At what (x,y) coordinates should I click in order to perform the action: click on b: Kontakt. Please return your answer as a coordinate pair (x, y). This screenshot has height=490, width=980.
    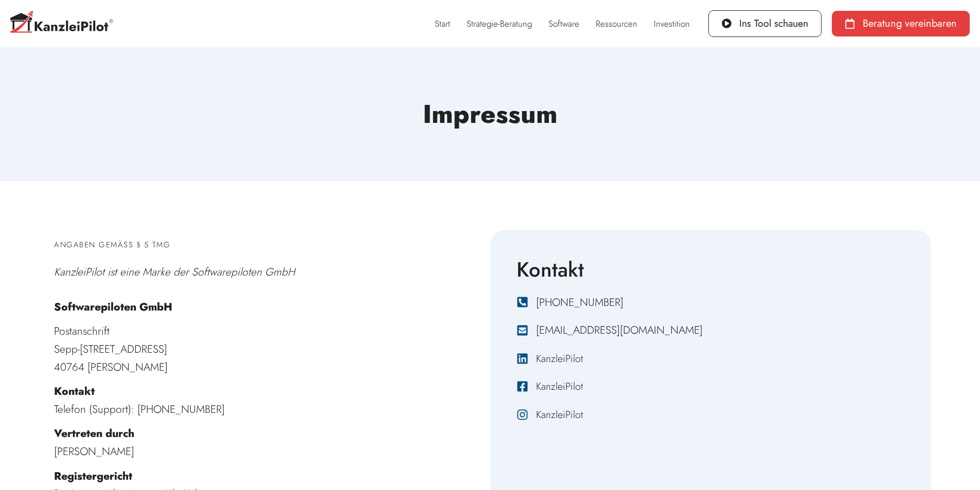
    Looking at the image, I should click on (74, 391).